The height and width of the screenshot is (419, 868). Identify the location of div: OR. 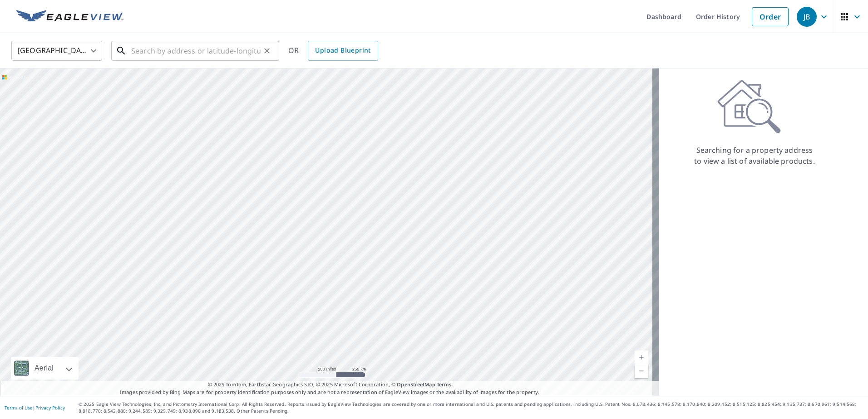
(333, 51).